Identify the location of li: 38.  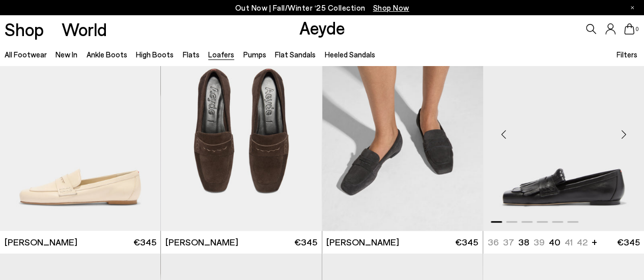
(524, 242).